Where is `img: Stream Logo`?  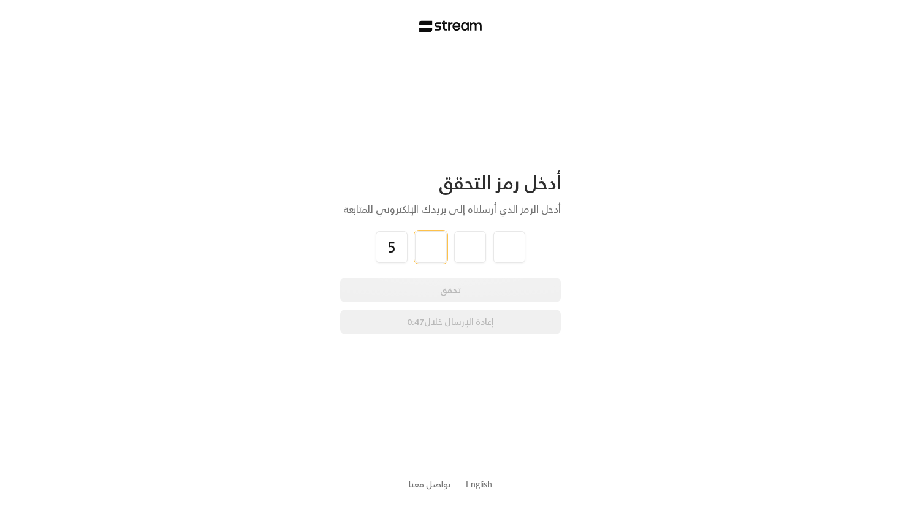 img: Stream Logo is located at coordinates (451, 26).